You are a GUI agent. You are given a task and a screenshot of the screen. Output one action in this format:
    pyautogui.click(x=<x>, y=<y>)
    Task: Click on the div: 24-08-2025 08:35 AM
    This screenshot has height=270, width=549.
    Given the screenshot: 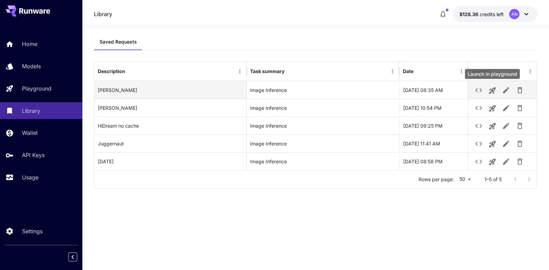 What is the action you would take?
    pyautogui.click(x=434, y=90)
    